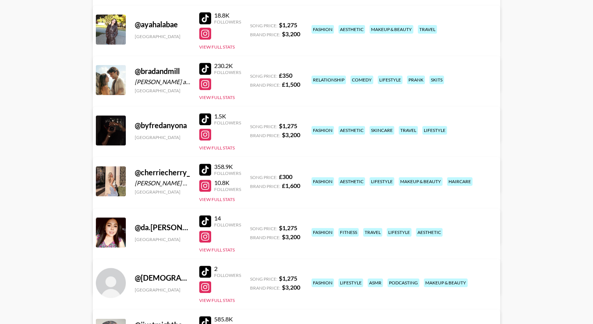 This screenshot has height=324, width=593. What do you see at coordinates (348, 232) in the screenshot?
I see `div: fitness` at bounding box center [348, 232].